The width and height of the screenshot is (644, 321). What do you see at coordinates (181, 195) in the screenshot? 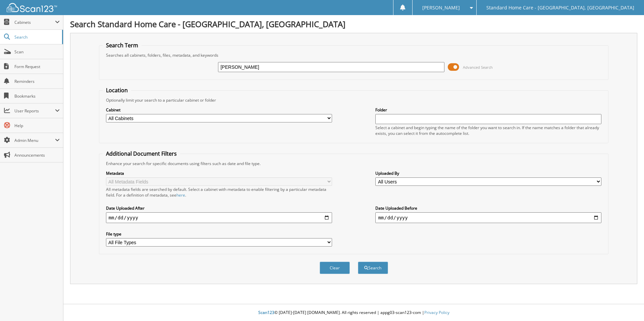
I see `a: here` at bounding box center [181, 195].